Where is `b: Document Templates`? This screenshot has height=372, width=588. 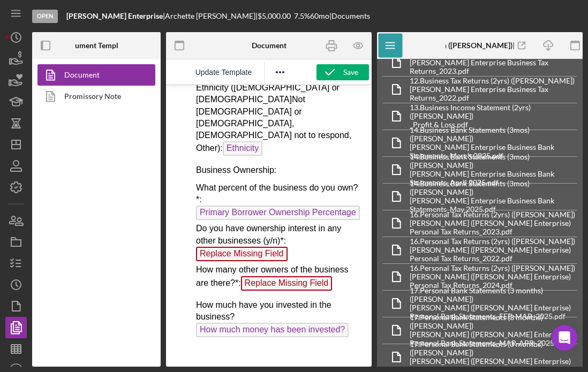 b: Document Templates is located at coordinates (96, 46).